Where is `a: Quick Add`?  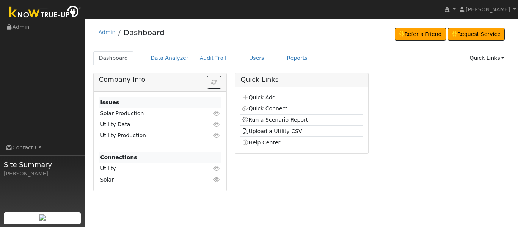 a: Quick Add is located at coordinates (258, 97).